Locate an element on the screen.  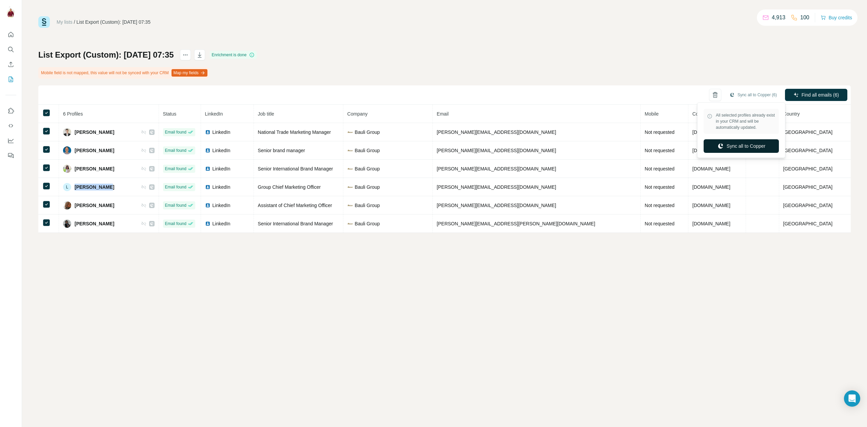
span: Email is located at coordinates (443, 114).